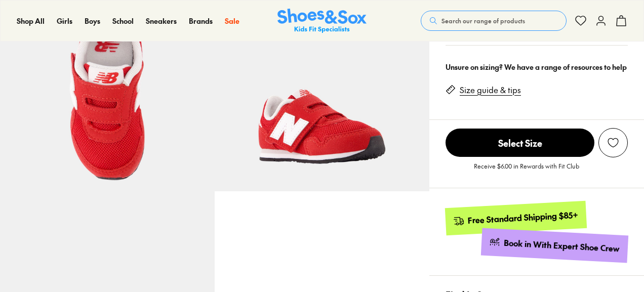 The height and width of the screenshot is (292, 644). I want to click on span: Sale, so click(232, 21).